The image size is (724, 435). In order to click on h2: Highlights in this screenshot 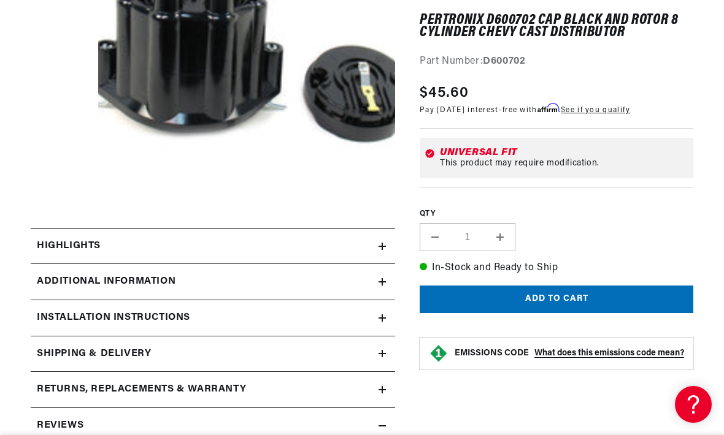, I will do `click(69, 247)`.